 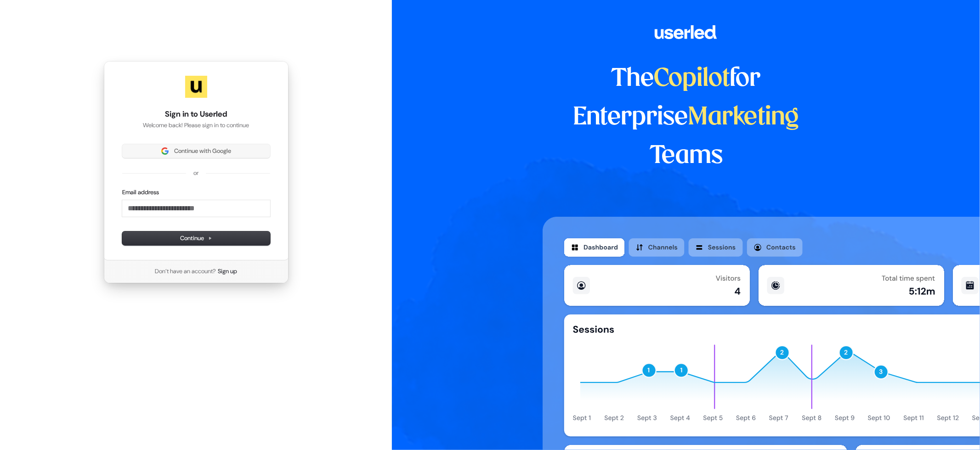 I want to click on span: Copilot, so click(x=692, y=79).